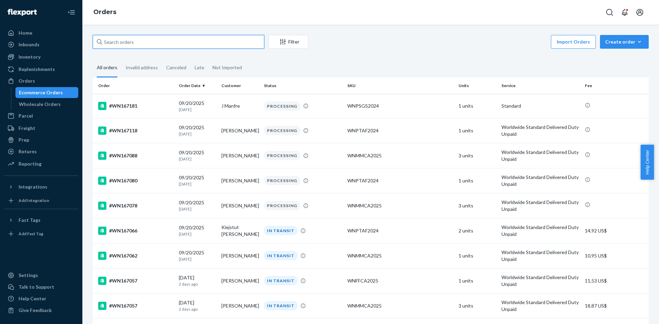 This screenshot has width=659, height=324. What do you see at coordinates (477, 86) in the screenshot?
I see `th: Units` at bounding box center [477, 86].